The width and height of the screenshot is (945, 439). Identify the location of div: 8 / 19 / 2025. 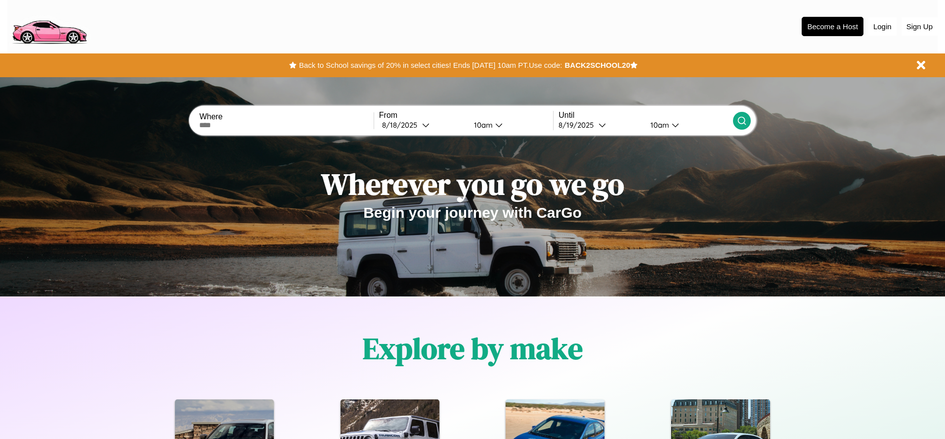
(578, 125).